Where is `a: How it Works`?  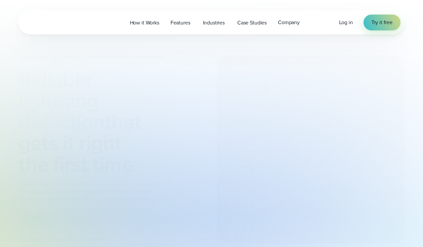 a: How it Works is located at coordinates (144, 22).